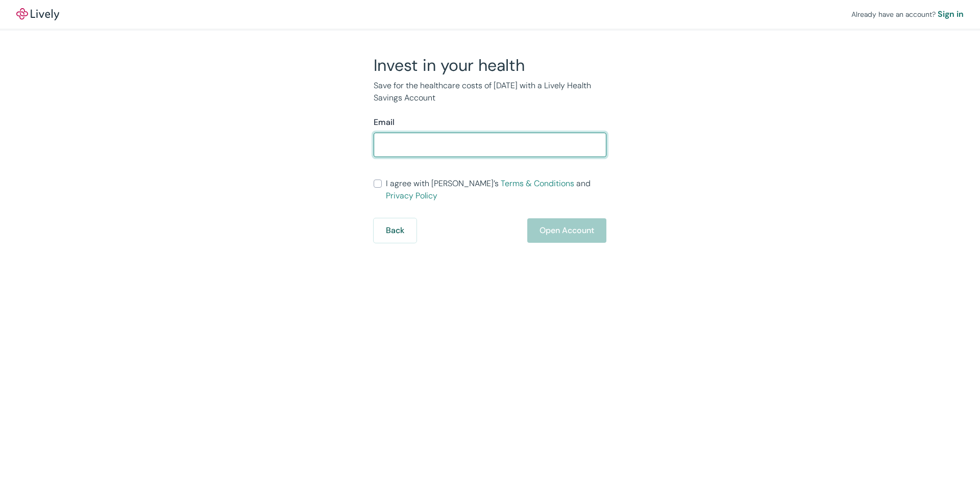  I want to click on a: Terms & Conditions, so click(537, 183).